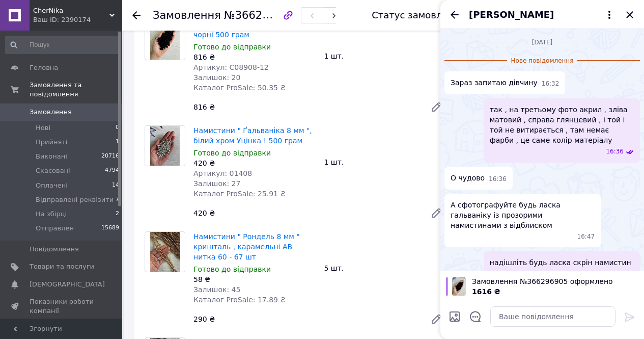 This screenshot has height=339, width=644. I want to click on span: 0, so click(117, 128).